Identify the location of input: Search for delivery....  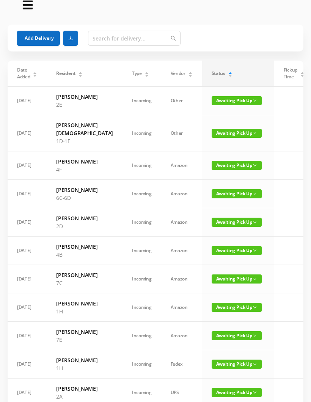
(134, 38).